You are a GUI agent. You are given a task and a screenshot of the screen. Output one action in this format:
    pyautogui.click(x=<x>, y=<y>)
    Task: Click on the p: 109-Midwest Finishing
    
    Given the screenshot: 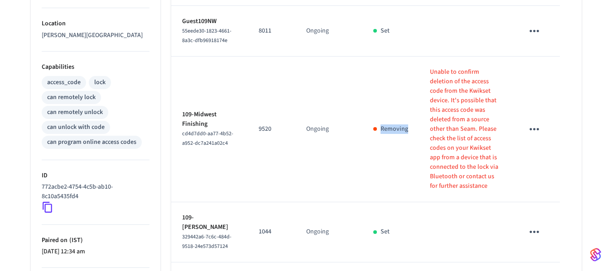 What is the action you would take?
    pyautogui.click(x=209, y=120)
    